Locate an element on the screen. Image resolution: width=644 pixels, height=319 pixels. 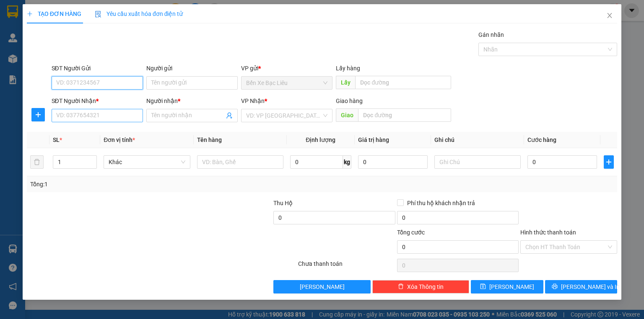
label: Gán nhãn is located at coordinates (491, 35).